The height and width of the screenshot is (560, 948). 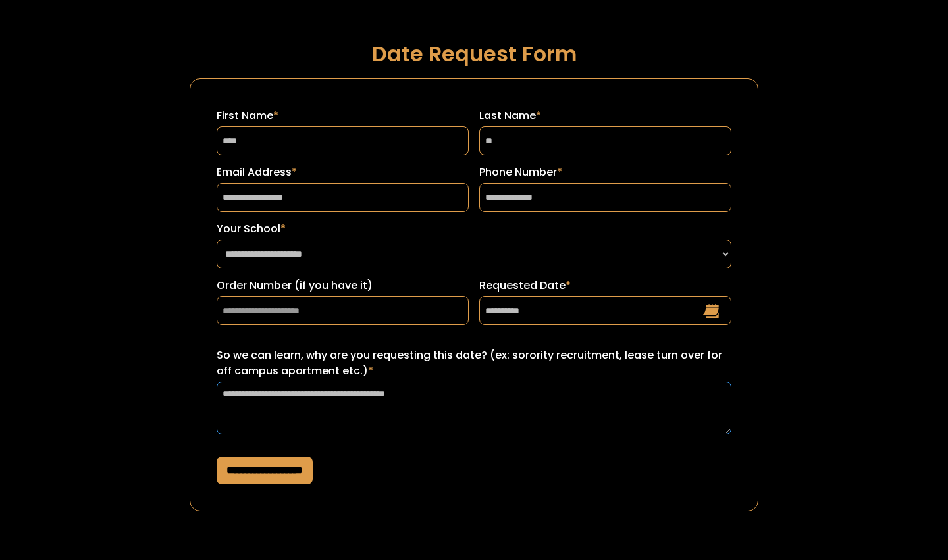 What do you see at coordinates (474, 229) in the screenshot?
I see `label: Your School` at bounding box center [474, 229].